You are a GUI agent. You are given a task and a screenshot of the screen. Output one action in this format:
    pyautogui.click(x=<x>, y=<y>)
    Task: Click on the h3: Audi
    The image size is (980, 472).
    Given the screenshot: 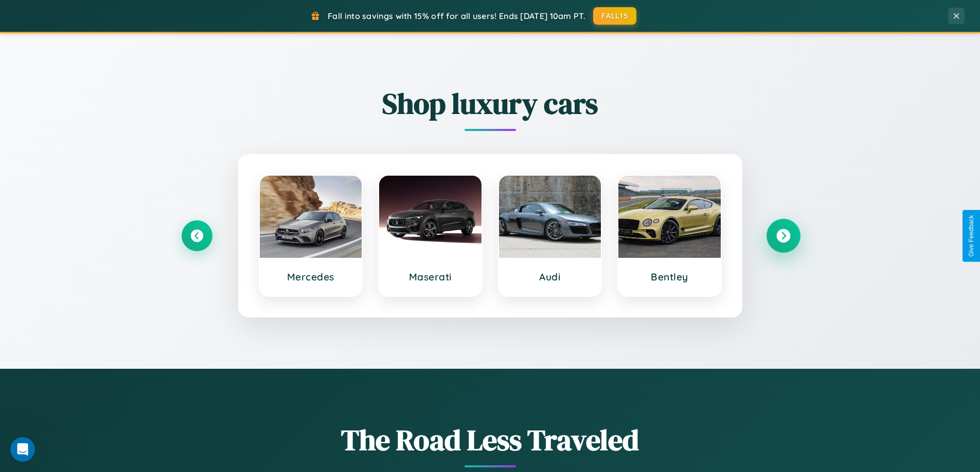 What is the action you would take?
    pyautogui.click(x=550, y=277)
    